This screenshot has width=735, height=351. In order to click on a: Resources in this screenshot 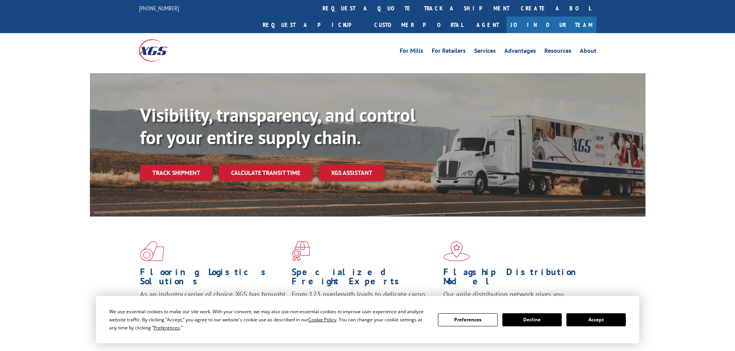, I will do `click(558, 52)`.